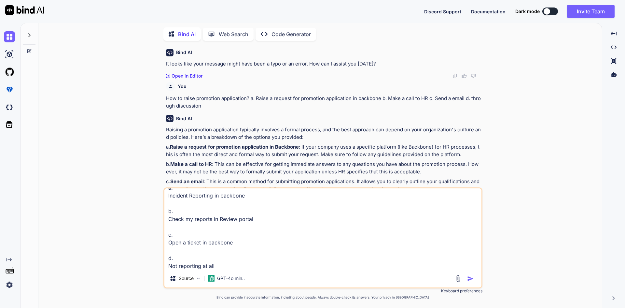  Describe the element at coordinates (489, 11) in the screenshot. I see `button: Documentation` at that location.